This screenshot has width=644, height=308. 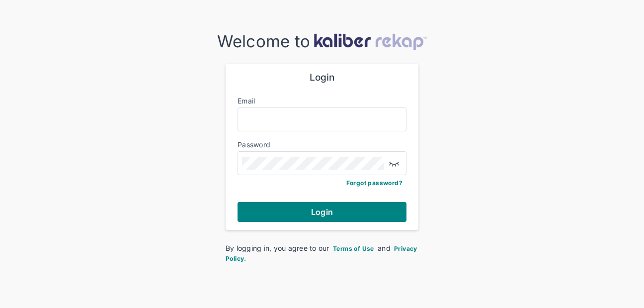 What do you see at coordinates (375, 182) in the screenshot?
I see `a: Forgot password?` at bounding box center [375, 182].